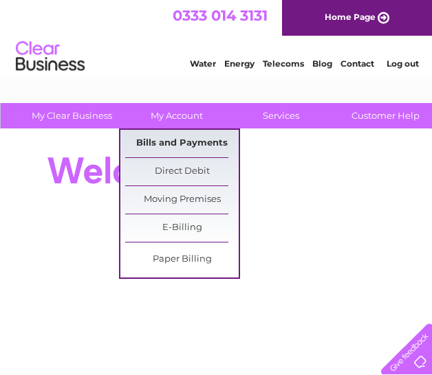  What do you see at coordinates (281, 116) in the screenshot?
I see `a: Services` at bounding box center [281, 116].